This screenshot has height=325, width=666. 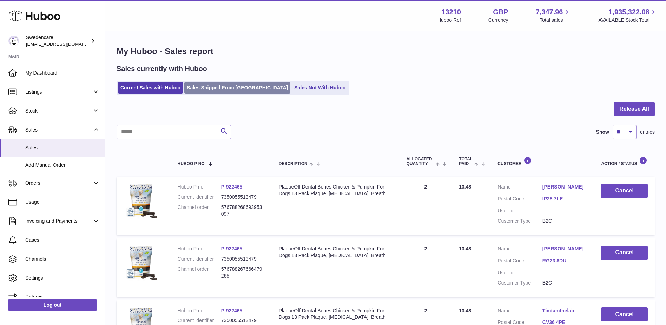 I want to click on span: Add Manual Order, so click(x=63, y=165).